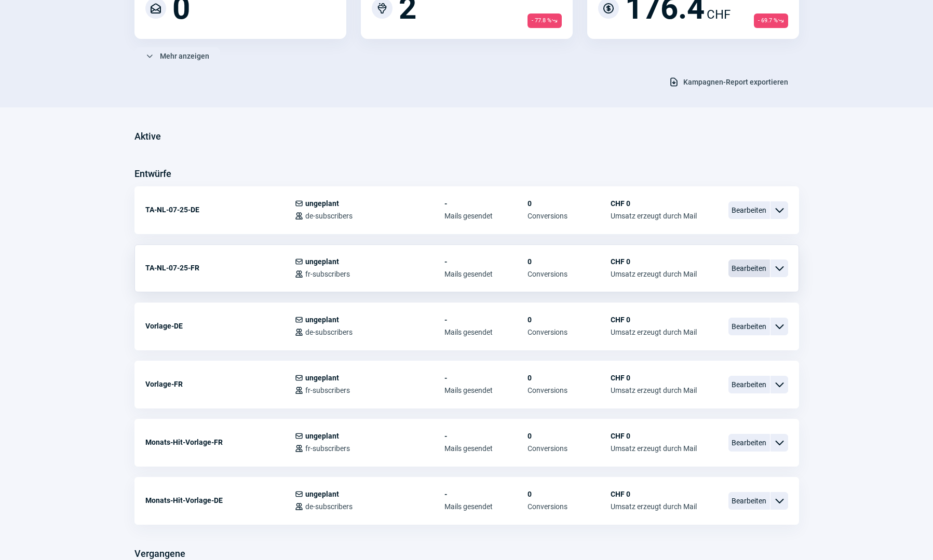 Image resolution: width=933 pixels, height=560 pixels. Describe the element at coordinates (736, 82) in the screenshot. I see `span: Kampagnen-Report exportieren` at that location.